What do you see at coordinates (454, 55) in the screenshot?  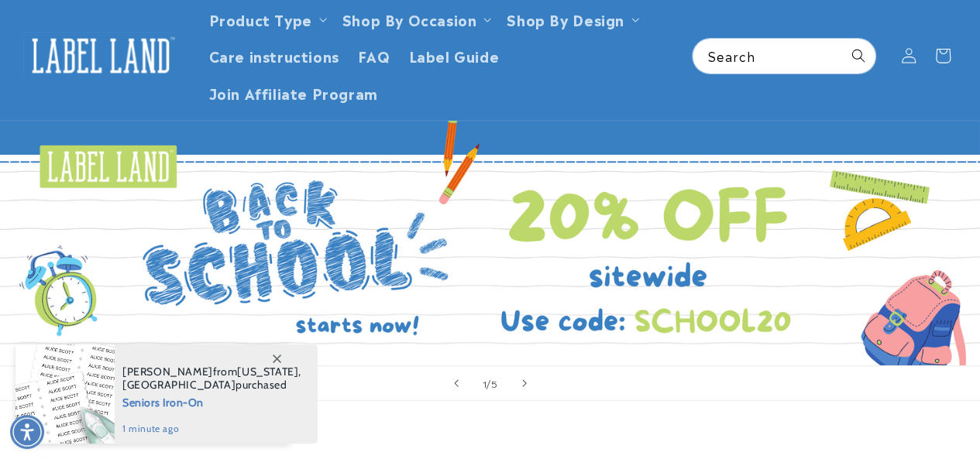 I see `a: Label Guide` at bounding box center [454, 55].